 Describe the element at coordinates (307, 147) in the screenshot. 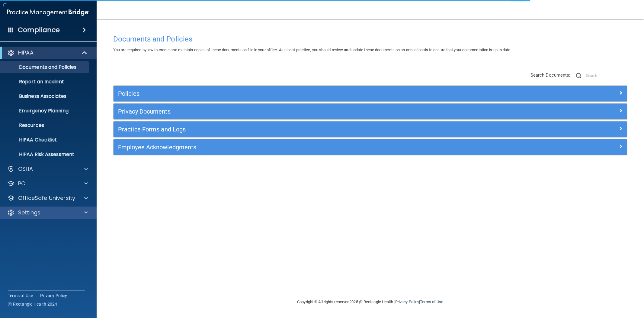

I see `h5: Employee Acknowledgments` at that location.